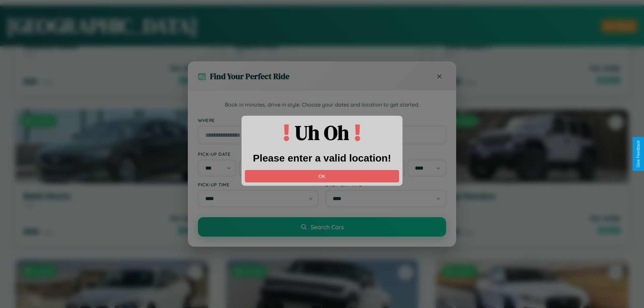 The height and width of the screenshot is (308, 644). I want to click on label: Pick-up Date, so click(258, 154).